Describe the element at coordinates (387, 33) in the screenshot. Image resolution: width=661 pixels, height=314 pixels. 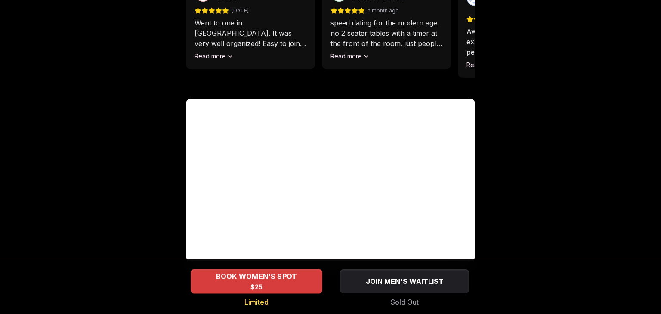
I see `p: speed dating for the modern age. no 2 seater tables with a timer at the front of the room. just p...` at that location.